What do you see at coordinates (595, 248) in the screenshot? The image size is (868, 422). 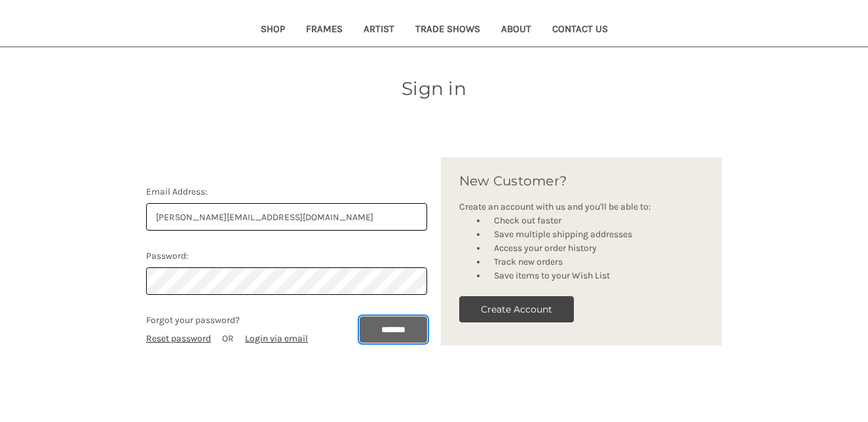 I see `li: Access your order history` at bounding box center [595, 248].